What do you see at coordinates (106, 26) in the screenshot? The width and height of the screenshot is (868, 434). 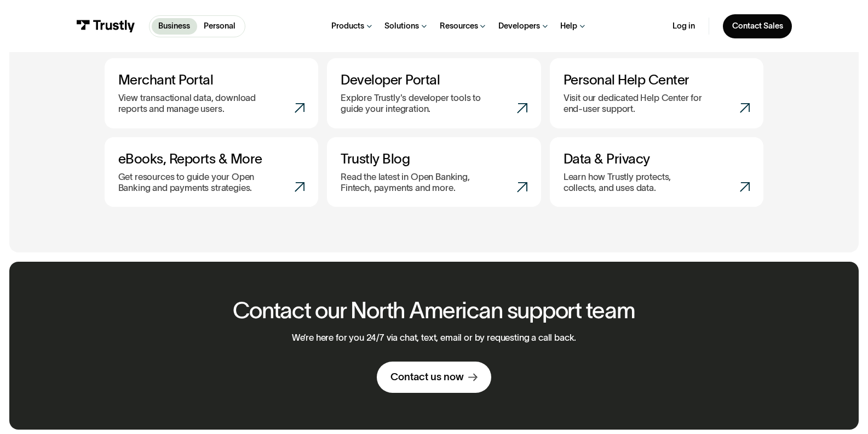 I see `img: Trustly Logo` at bounding box center [106, 26].